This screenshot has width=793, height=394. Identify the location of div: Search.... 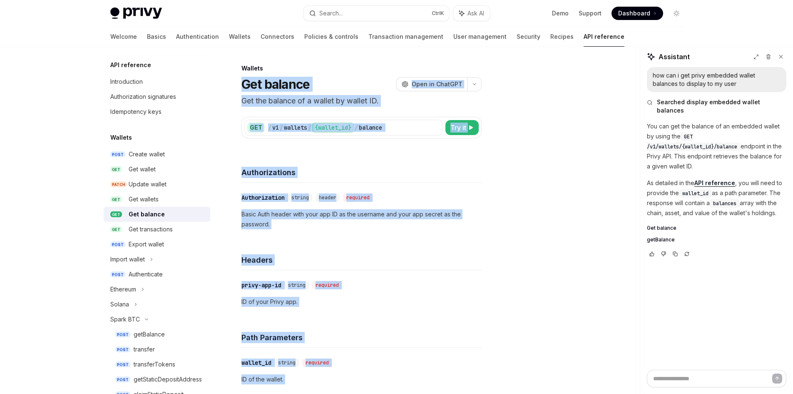
(331, 13).